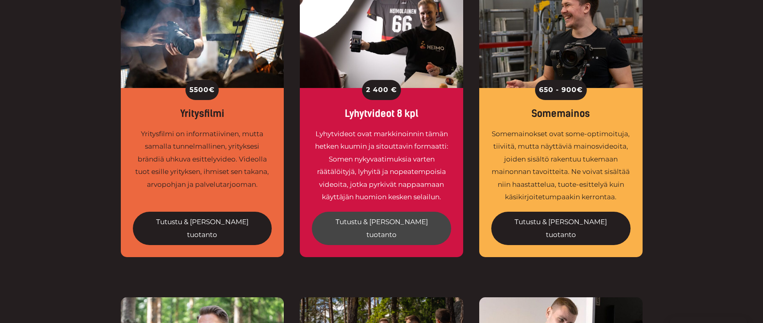 This screenshot has width=763, height=323. Describe the element at coordinates (202, 114) in the screenshot. I see `div: Yritysfilmi` at that location.